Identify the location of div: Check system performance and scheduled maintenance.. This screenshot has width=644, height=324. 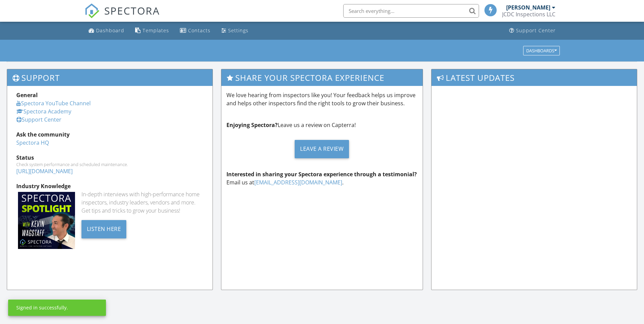
(110, 164).